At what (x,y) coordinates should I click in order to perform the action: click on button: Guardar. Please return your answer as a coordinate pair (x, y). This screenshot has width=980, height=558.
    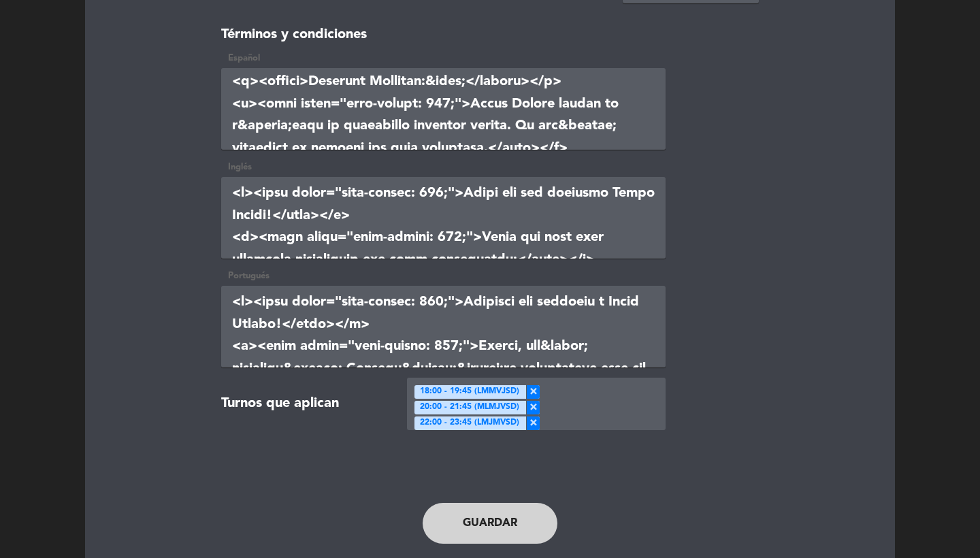
    Looking at the image, I should click on (490, 523).